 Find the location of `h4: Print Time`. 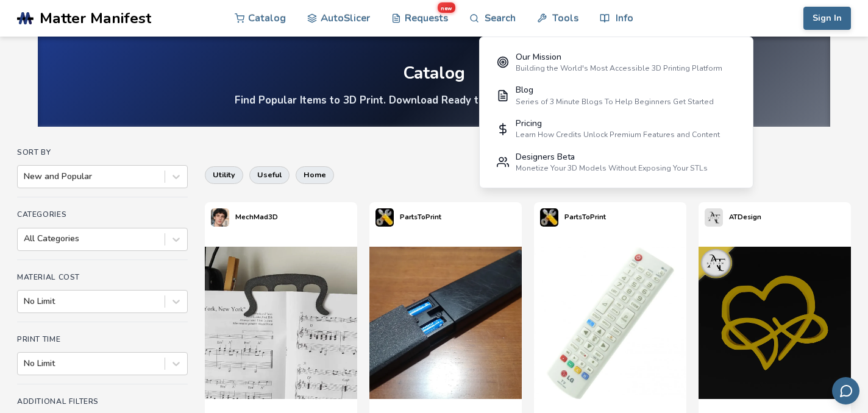

h4: Print Time is located at coordinates (103, 340).